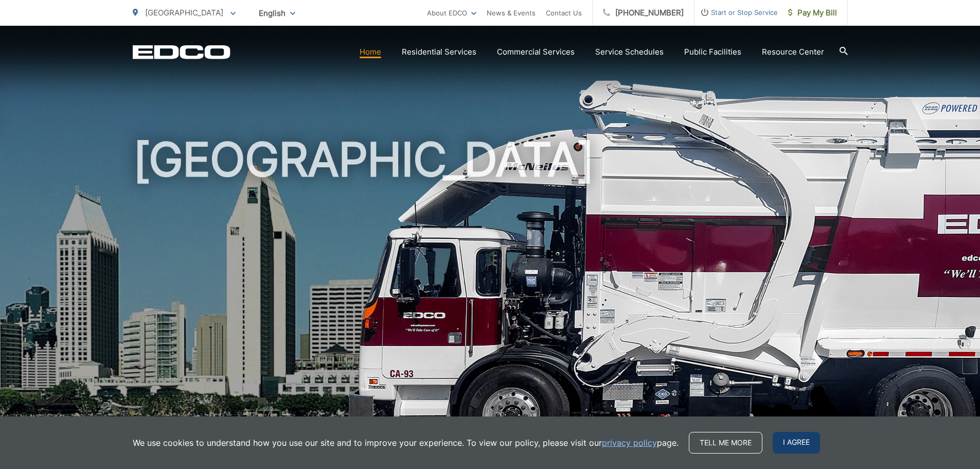 The image size is (980, 469). Describe the element at coordinates (511, 13) in the screenshot. I see `a: News & Events` at that location.